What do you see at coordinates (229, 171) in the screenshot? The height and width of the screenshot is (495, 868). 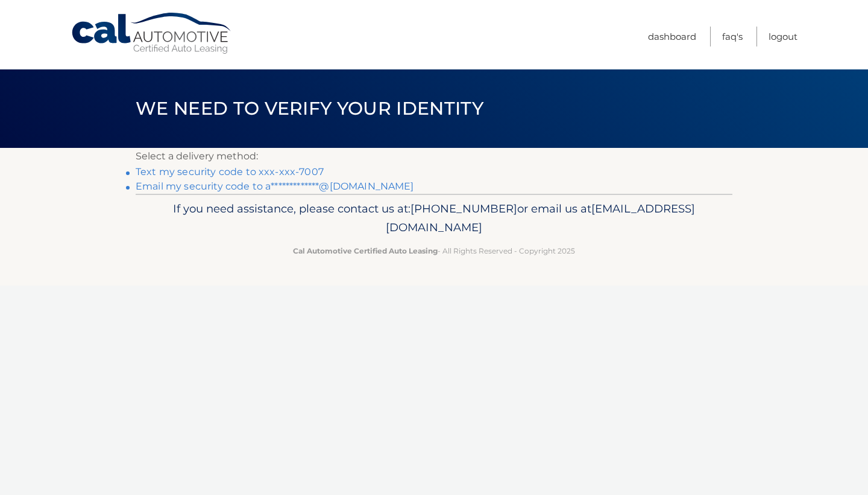 I see `a: Text my security code to xxx-xxx-7007` at bounding box center [229, 171].